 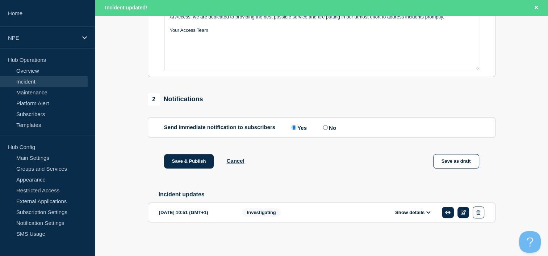 What do you see at coordinates (126, 8) in the screenshot?
I see `span: Incident updated!` at bounding box center [126, 8].